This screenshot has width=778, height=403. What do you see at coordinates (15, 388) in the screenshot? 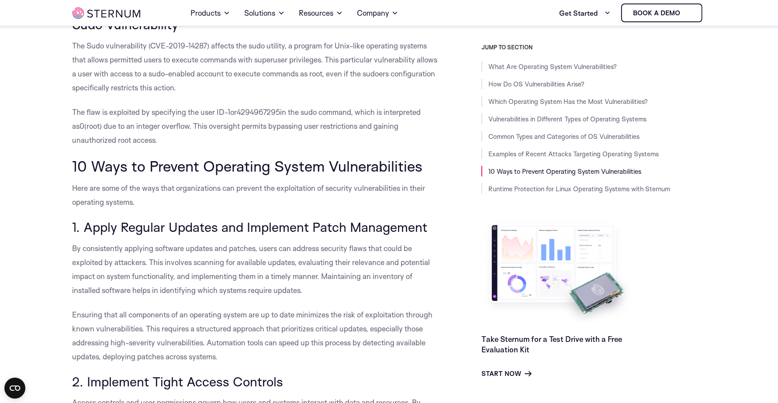
I see `button: Open CMP widget` at bounding box center [15, 388].